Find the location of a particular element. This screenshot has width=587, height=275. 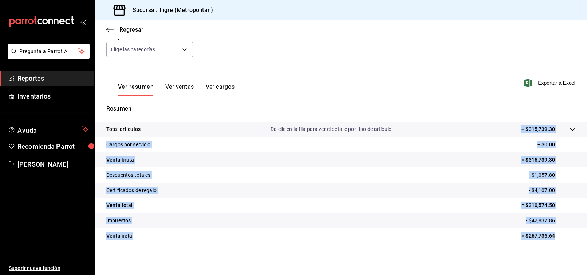

span: Regresar is located at coordinates (131, 29).